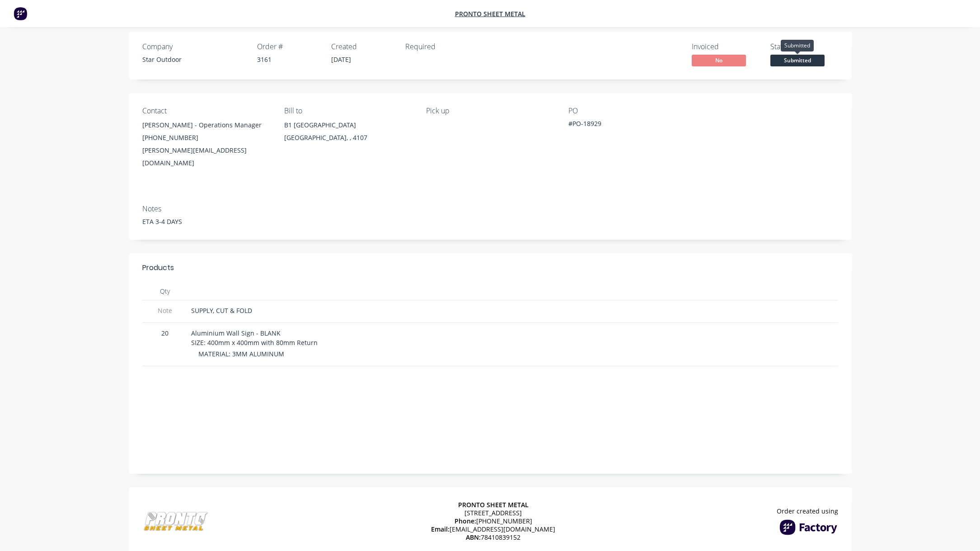 Image resolution: width=980 pixels, height=551 pixels. What do you see at coordinates (798, 60) in the screenshot?
I see `span: Submitted` at bounding box center [798, 60].